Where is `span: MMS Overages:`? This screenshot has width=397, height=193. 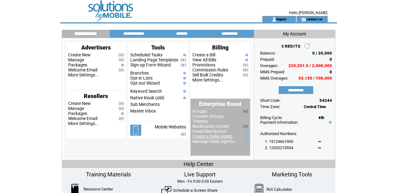
span: MMS Overages: is located at coordinates (274, 78).